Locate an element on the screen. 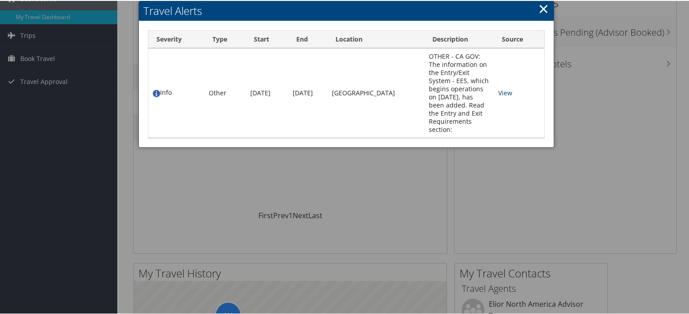  th: Description is located at coordinates (459, 38).